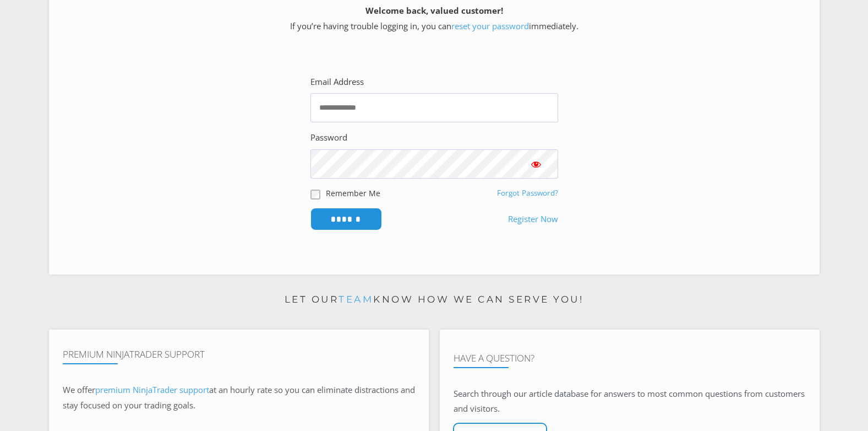  What do you see at coordinates (353, 193) in the screenshot?
I see `label: Remember Me` at bounding box center [353, 193].